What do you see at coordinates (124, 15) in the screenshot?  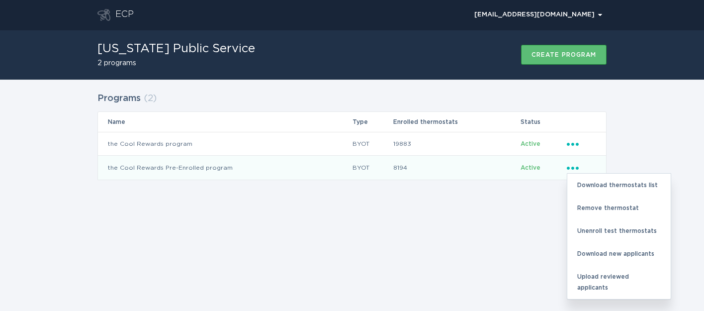 I see `div: ECP` at bounding box center [124, 15].